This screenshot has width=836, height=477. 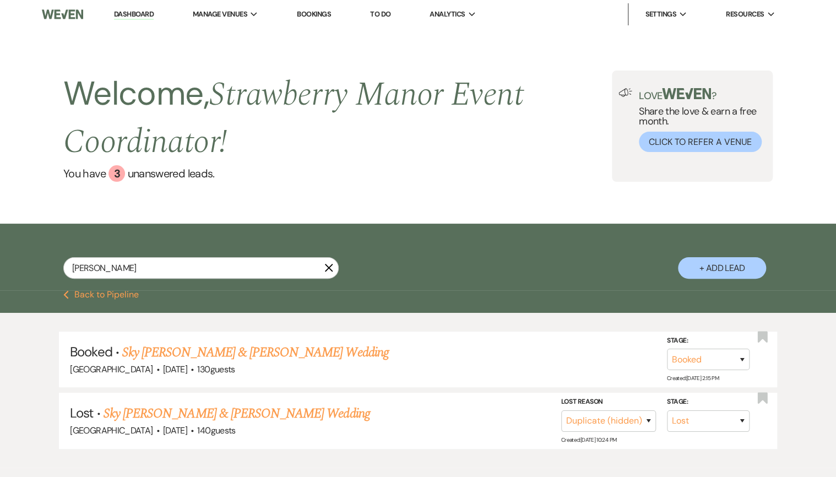 What do you see at coordinates (216, 369) in the screenshot?
I see `span: 130 guests` at bounding box center [216, 369].